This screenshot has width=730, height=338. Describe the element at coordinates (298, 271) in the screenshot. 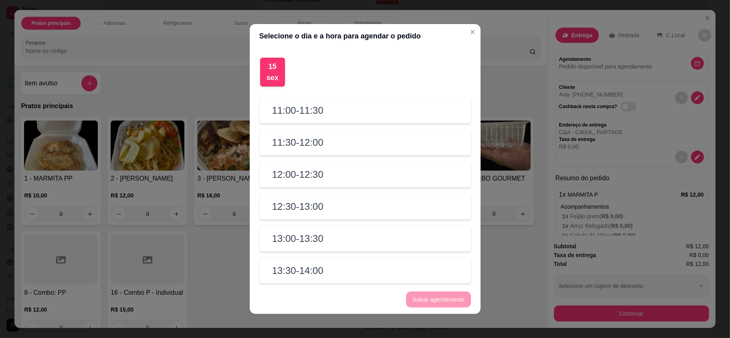

I see `h2: 13:30 - 14:00` at that location.